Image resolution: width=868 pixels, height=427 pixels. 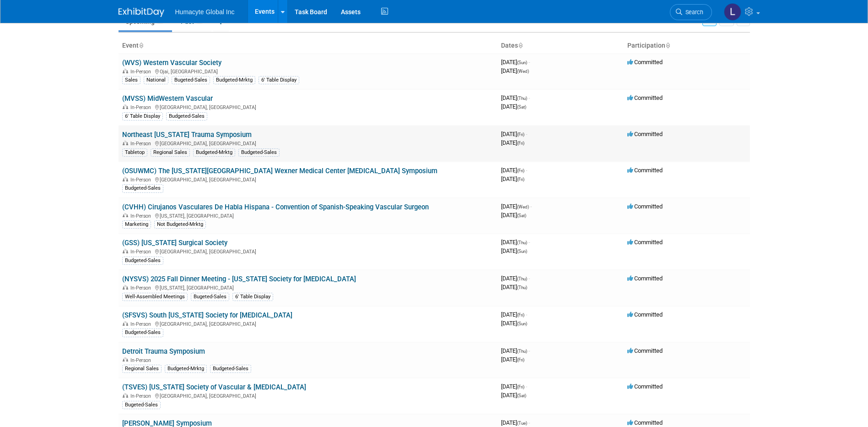 What do you see at coordinates (141, 12) in the screenshot?
I see `img: ExhibitDay` at bounding box center [141, 12].